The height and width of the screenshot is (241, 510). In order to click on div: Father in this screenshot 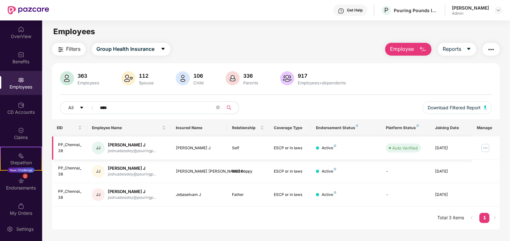, I will do `click(248, 194)`.